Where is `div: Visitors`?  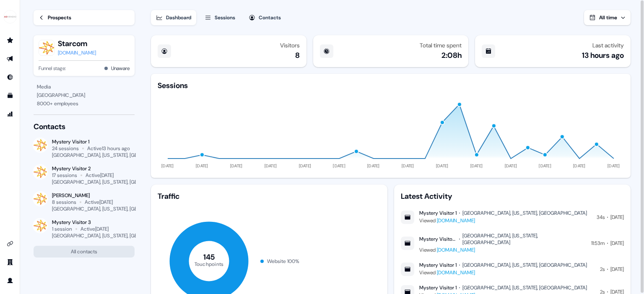 div: Visitors is located at coordinates (290, 45).